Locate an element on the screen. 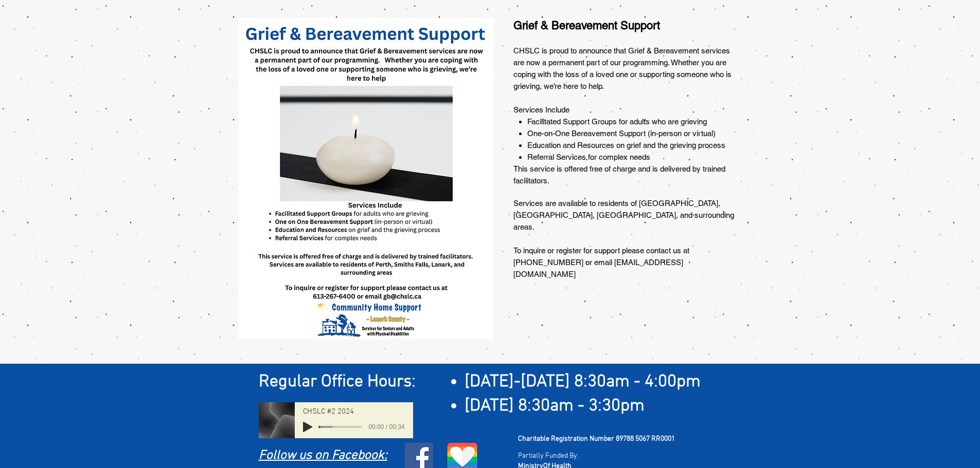 The width and height of the screenshot is (980, 468). span: Charitable Registration Number 89788 5067 RR0001 is located at coordinates (596, 439).